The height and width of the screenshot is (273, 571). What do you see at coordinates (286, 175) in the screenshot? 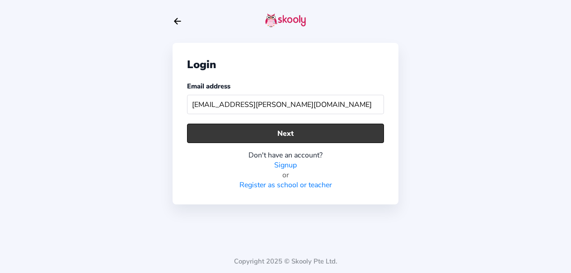
I see `div: or` at bounding box center [286, 175].